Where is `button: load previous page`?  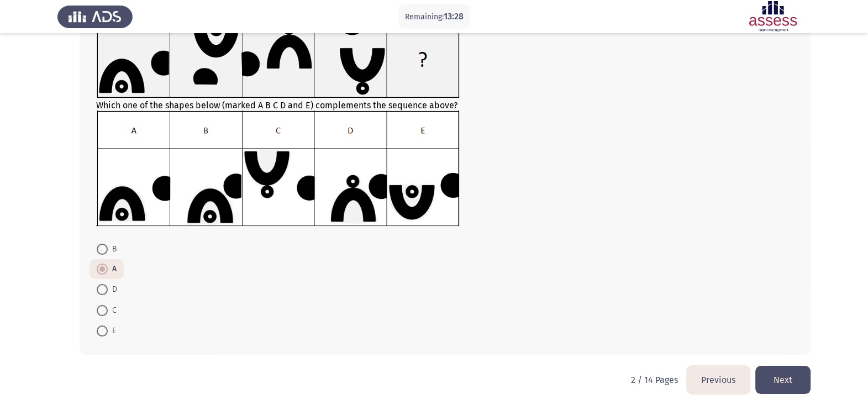 button: load previous page is located at coordinates (718, 379).